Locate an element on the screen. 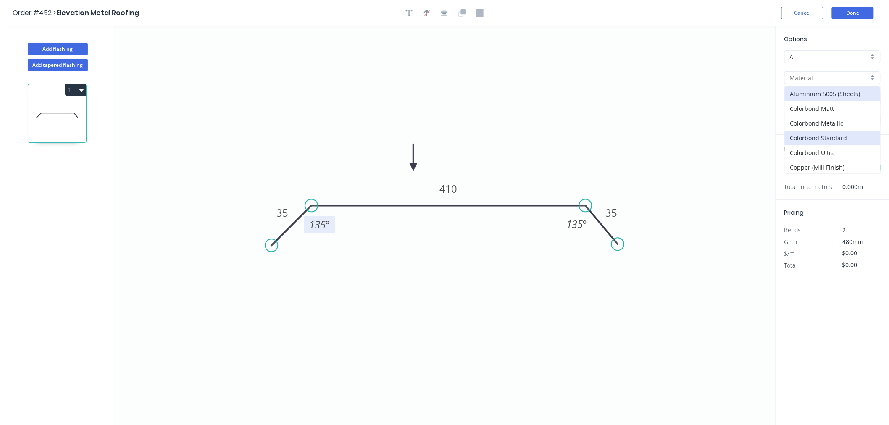 This screenshot has height=425, width=889. button: 1 is located at coordinates (76, 90).